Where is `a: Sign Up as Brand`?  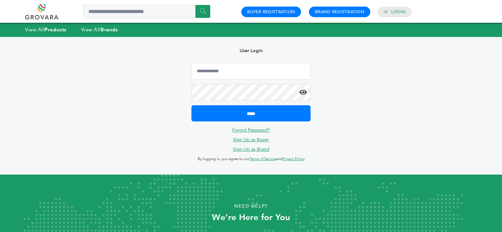
a: Sign Up as Brand is located at coordinates (251, 149).